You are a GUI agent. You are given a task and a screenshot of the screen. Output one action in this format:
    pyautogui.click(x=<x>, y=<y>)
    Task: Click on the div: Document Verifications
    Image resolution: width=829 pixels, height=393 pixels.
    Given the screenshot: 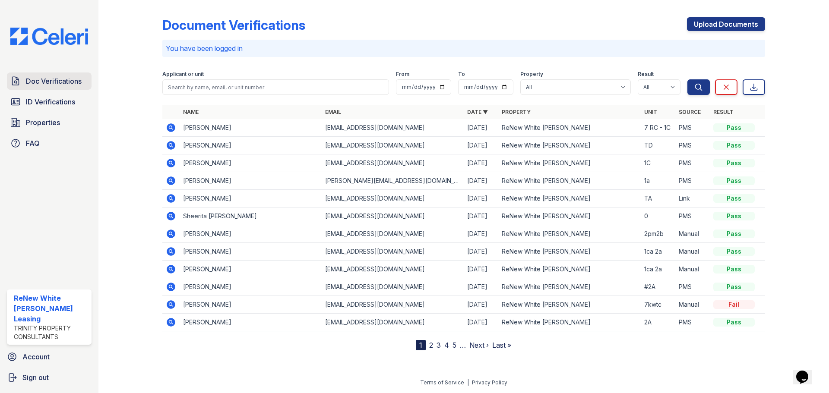 What is the action you would take?
    pyautogui.click(x=233, y=25)
    